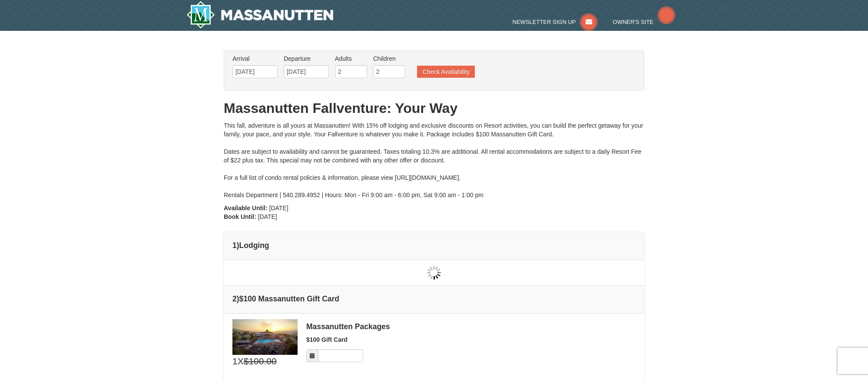  What do you see at coordinates (434, 160) in the screenshot?
I see `div: This fall, adventure is all yours at Massanutten! With 15% off lodging and exclusive discounts on...` at bounding box center [434, 160].